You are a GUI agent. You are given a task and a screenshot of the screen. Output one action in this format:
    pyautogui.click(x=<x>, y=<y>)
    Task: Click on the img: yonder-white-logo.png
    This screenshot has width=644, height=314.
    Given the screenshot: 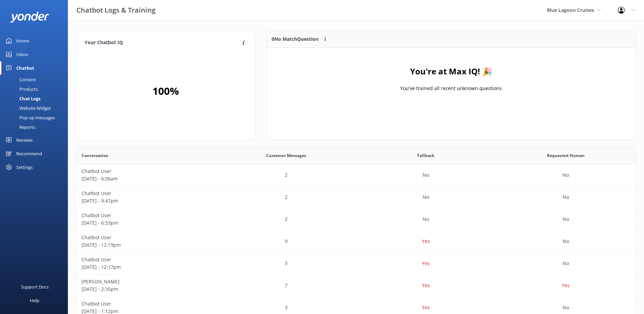 What is the action you would take?
    pyautogui.click(x=30, y=17)
    